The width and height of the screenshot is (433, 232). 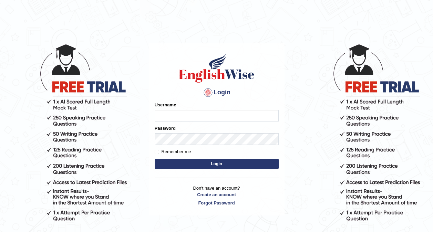 What do you see at coordinates (217, 68) in the screenshot?
I see `img: Logo of English Wise sign in for intelligent practice with AI` at bounding box center [217, 68].